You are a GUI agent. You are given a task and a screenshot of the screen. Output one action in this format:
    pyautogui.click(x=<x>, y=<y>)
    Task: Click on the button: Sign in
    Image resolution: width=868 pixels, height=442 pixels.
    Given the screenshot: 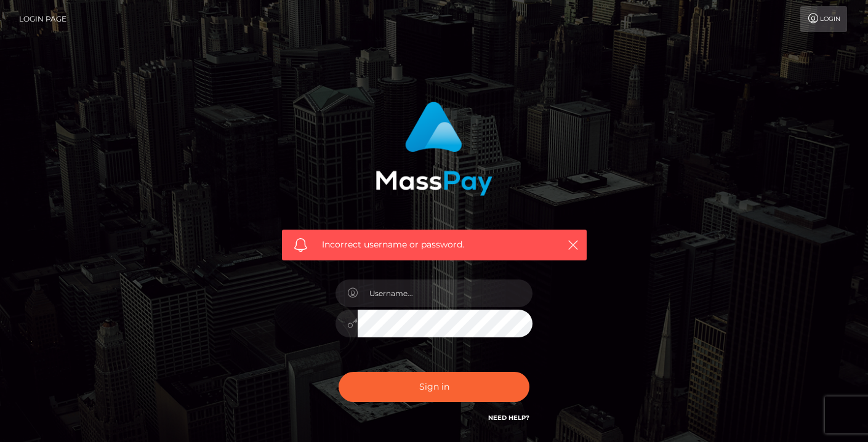 What is the action you would take?
    pyautogui.click(x=434, y=387)
    